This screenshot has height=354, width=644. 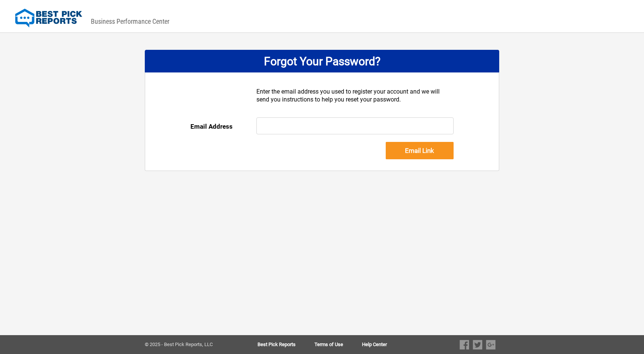 What do you see at coordinates (419, 150) in the screenshot?
I see `input: Email Link` at bounding box center [419, 150].